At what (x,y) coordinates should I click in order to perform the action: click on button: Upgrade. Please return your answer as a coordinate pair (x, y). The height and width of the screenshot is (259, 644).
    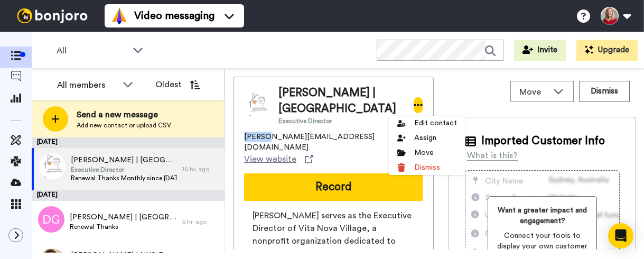
    Looking at the image, I should click on (607, 51).